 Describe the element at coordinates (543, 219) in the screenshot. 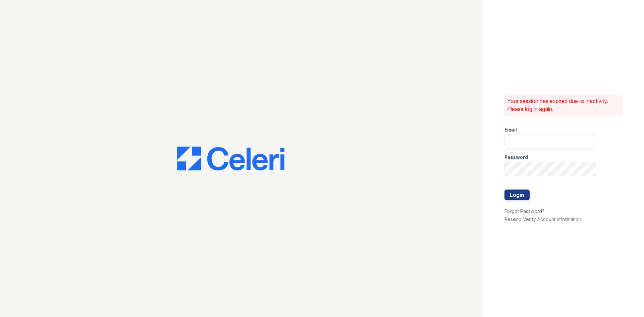

I see `a: Resend Verify Account Information` at that location.